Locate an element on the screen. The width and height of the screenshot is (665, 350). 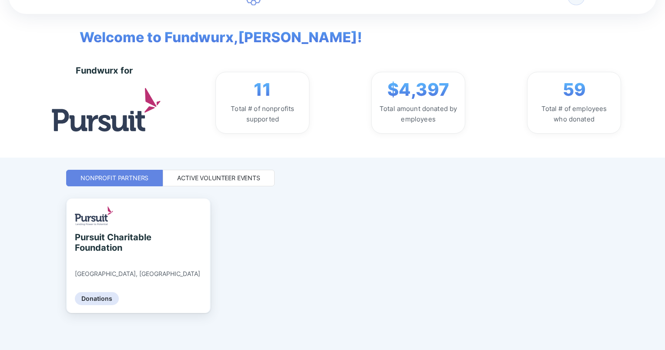
span: 11 is located at coordinates (262, 90).